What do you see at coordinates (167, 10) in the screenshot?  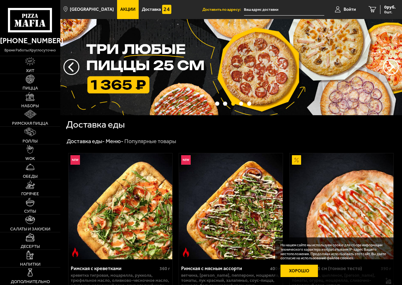 I see `img: 15daf4d41897b9f0e9f617042186c801.svg` at bounding box center [167, 10].